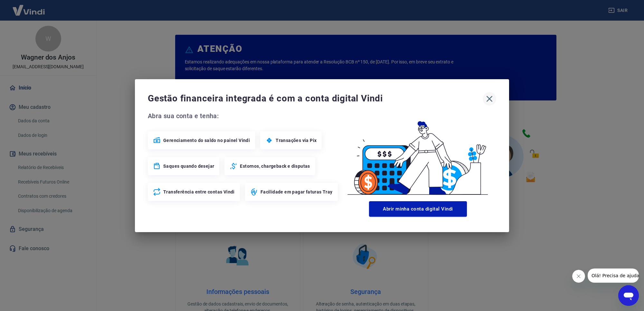 The width and height of the screenshot is (644, 311). I want to click on button: Abrir minha conta digital Vindi, so click(418, 209).